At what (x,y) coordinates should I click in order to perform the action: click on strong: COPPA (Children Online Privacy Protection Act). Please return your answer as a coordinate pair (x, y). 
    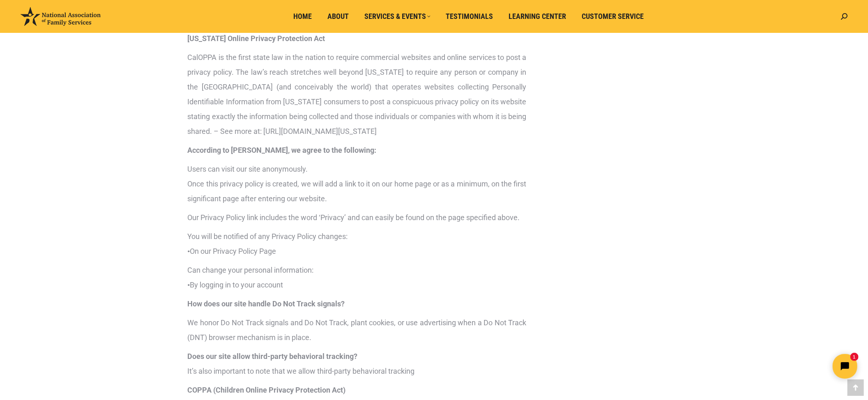
    Looking at the image, I should click on (267, 390).